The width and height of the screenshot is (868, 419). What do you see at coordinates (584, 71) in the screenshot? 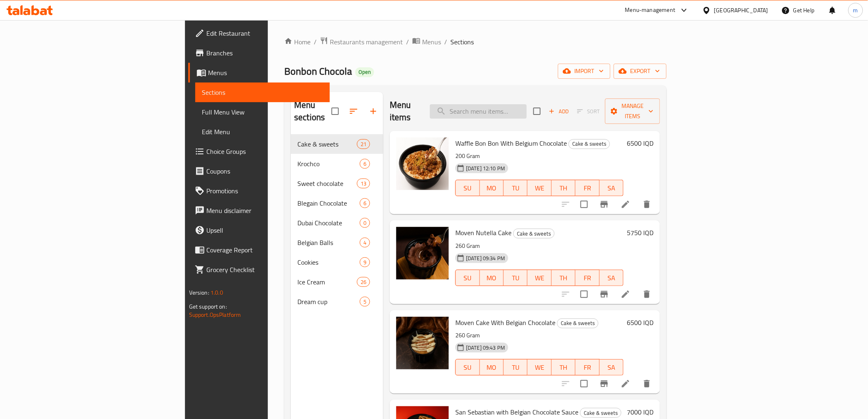
I see `span: import` at bounding box center [584, 71].